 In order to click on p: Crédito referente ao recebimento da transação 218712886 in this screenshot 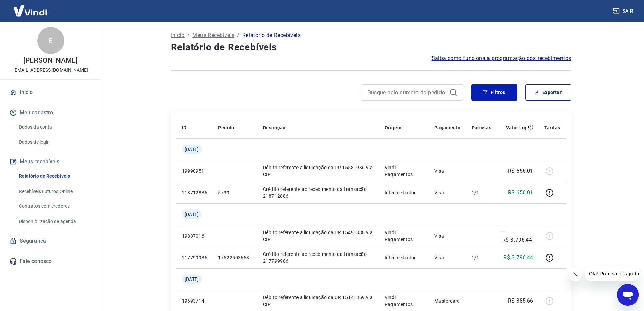, I will do `click(318, 192)`.